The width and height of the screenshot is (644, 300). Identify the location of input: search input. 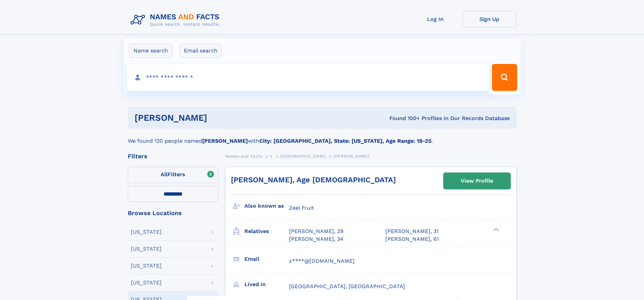
(308, 78).